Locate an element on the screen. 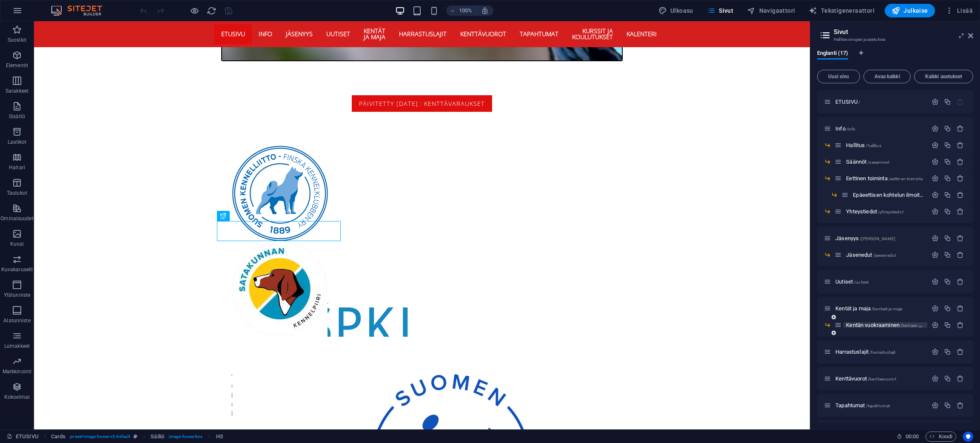 The image size is (980, 443). h2: Sivut is located at coordinates (903, 32).